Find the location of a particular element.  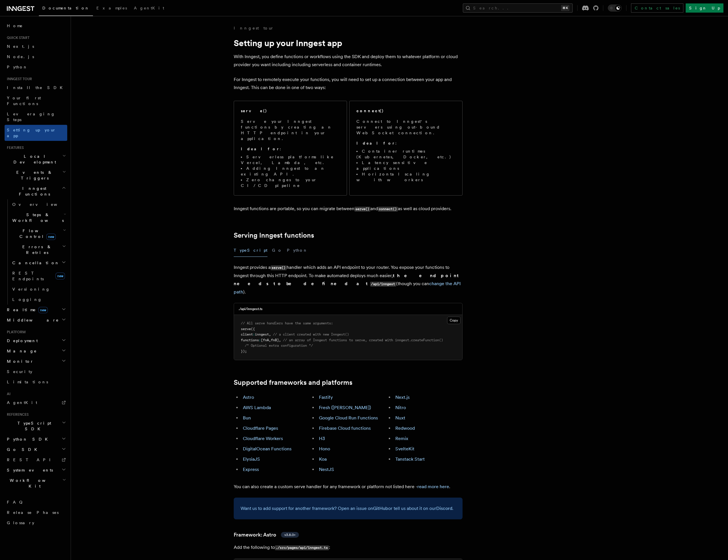

p: Connect to Inngest's servers using out-bound WebSocket connection. is located at coordinates (406, 127).